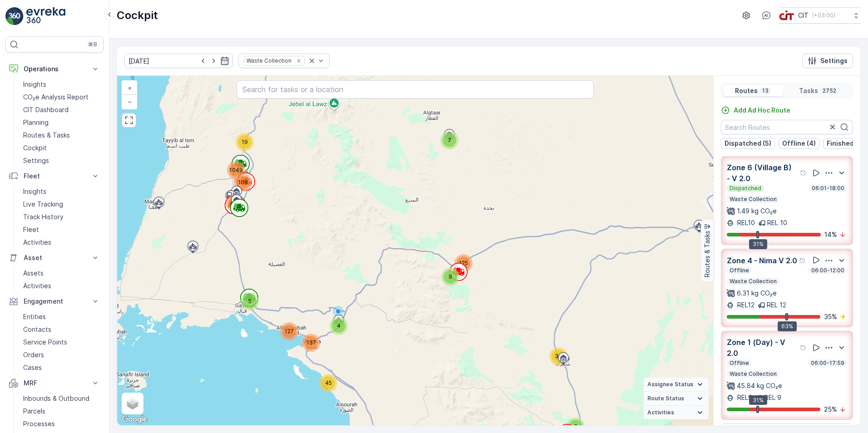  Describe the element at coordinates (828, 188) in the screenshot. I see `p: 06:01-18:00` at that location.